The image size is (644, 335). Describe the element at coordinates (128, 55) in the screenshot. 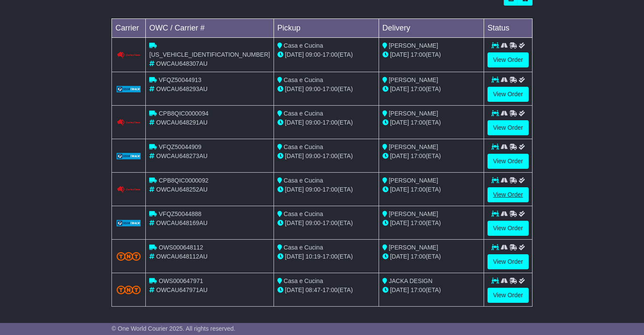

I see `img: Couriers_Please.png` at that location.